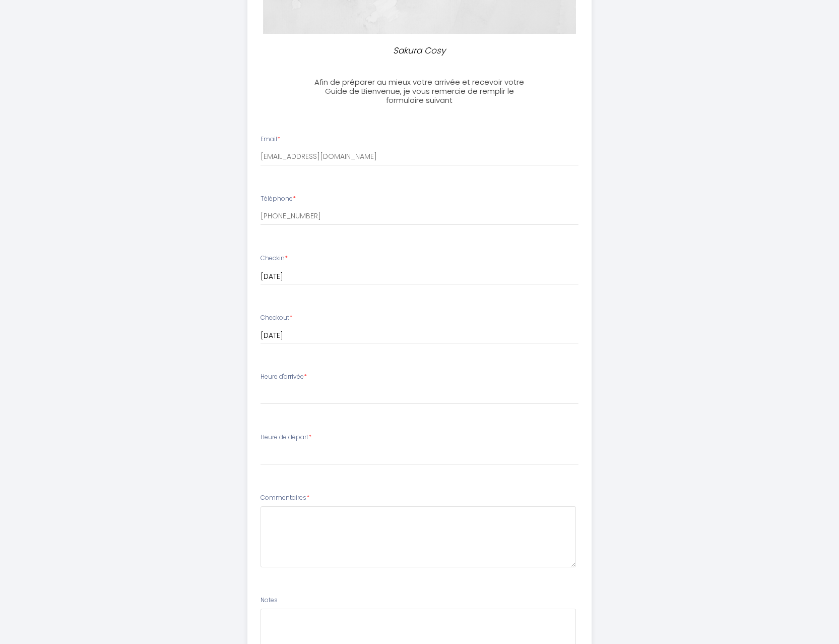 This screenshot has height=644, width=839. Describe the element at coordinates (278, 199) in the screenshot. I see `label: Téléphone` at that location.